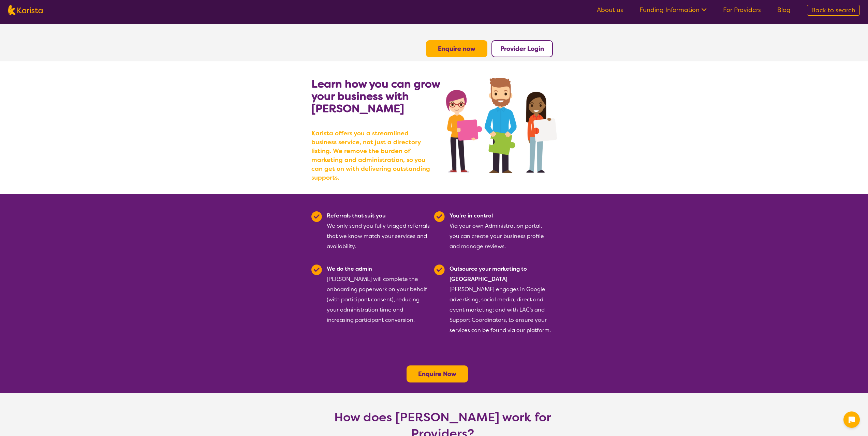 The image size is (868, 436). What do you see at coordinates (457, 48) in the screenshot?
I see `button: Enquire now` at bounding box center [457, 48].